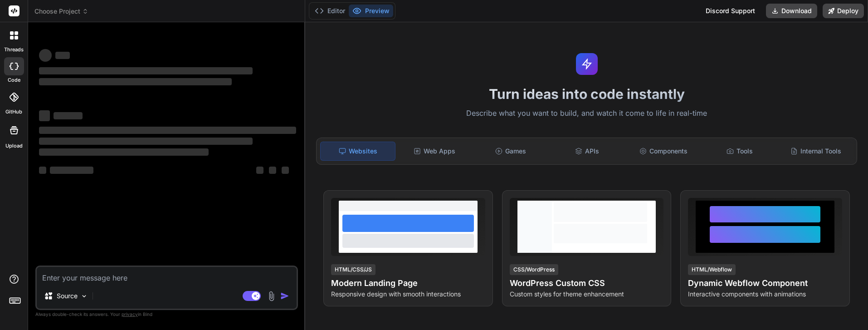  Describe the element at coordinates (358, 151) in the screenshot. I see `div: Websites` at that location.